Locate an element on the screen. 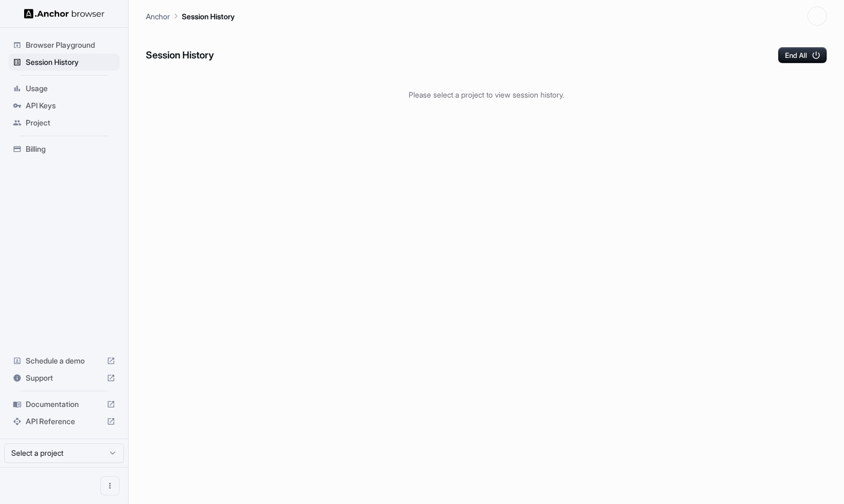 The image size is (844, 504). div: Schedule a demo is located at coordinates (64, 361).